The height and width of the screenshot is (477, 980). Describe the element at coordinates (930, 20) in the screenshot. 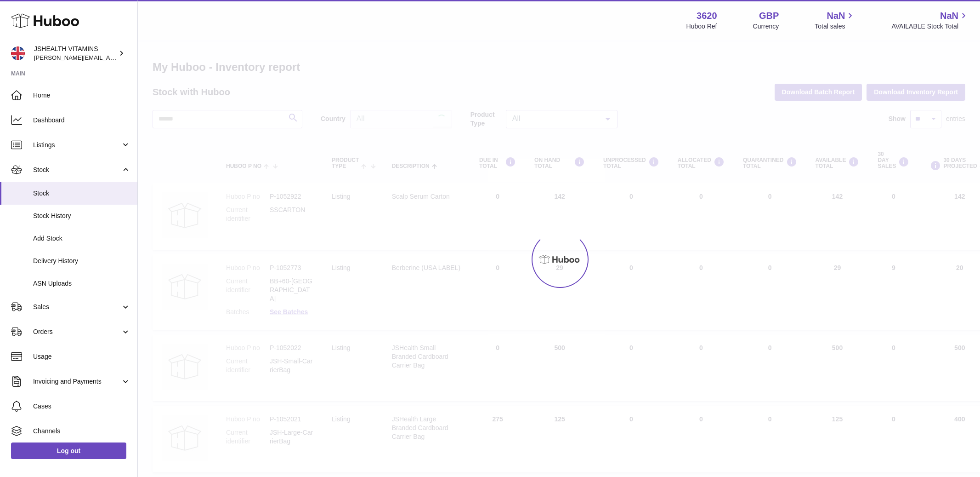

I see `a: NaN AVAILABLE Stock Total` at that location.